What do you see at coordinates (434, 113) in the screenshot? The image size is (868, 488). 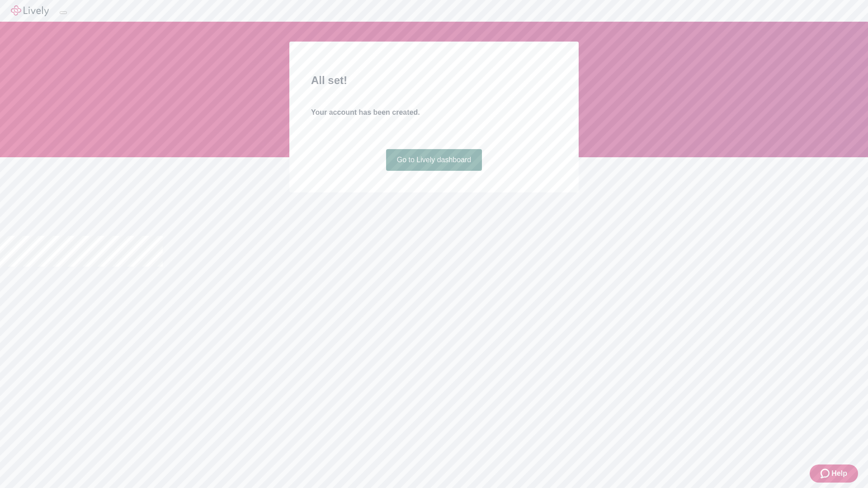 I see `h4: Your account has been created.` at bounding box center [434, 113].